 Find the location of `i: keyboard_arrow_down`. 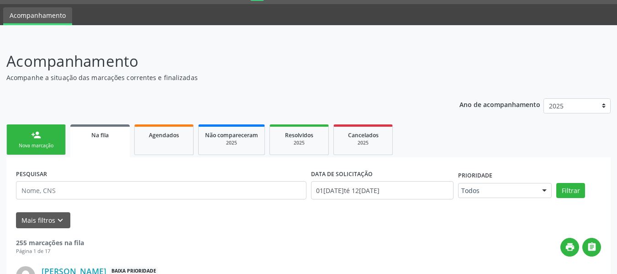

i: keyboard_arrow_down is located at coordinates (60, 220).